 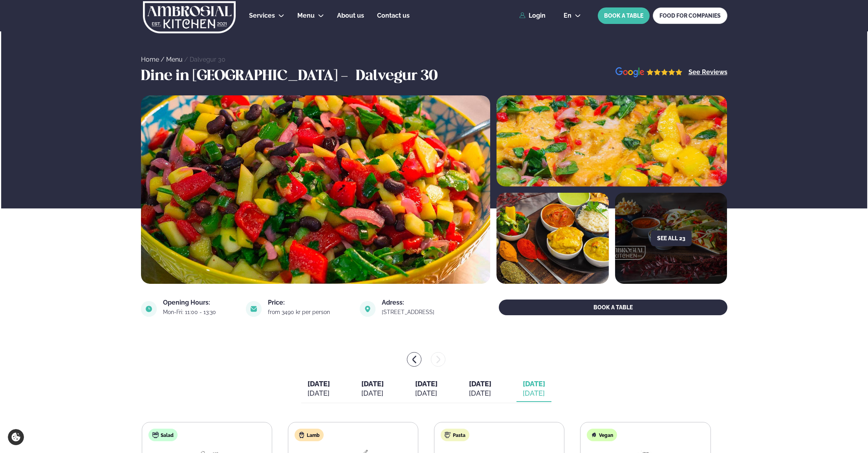 I want to click on button: en, so click(x=572, y=16).